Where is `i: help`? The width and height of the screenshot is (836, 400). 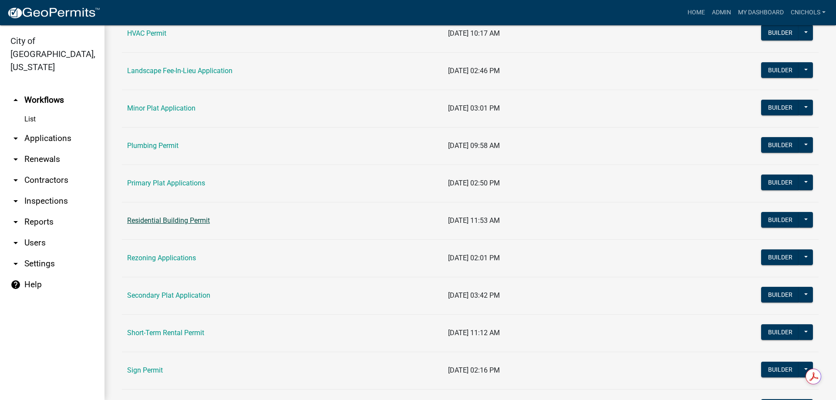 i: help is located at coordinates (16, 285).